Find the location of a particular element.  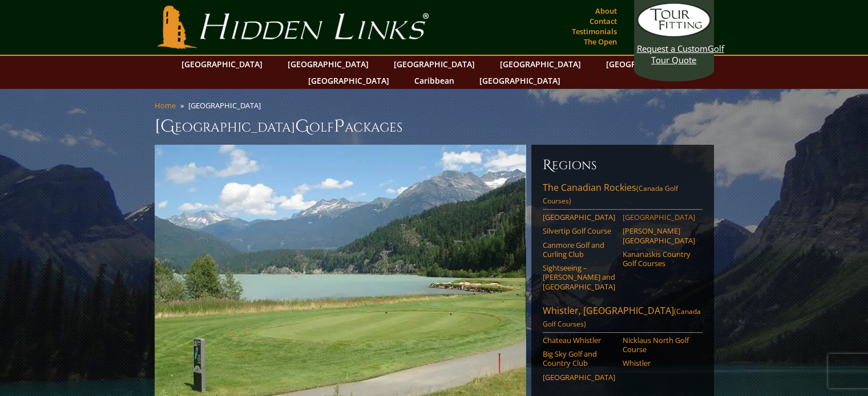

span: G is located at coordinates (302, 127).